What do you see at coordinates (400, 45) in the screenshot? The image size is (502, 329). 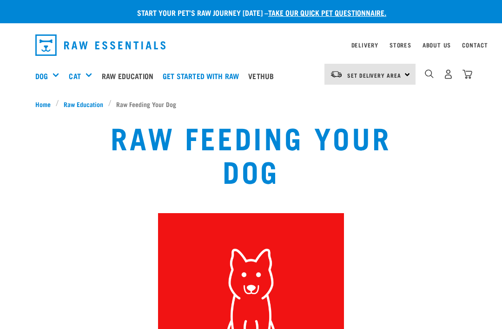 I see `a: Stores` at bounding box center [400, 45].